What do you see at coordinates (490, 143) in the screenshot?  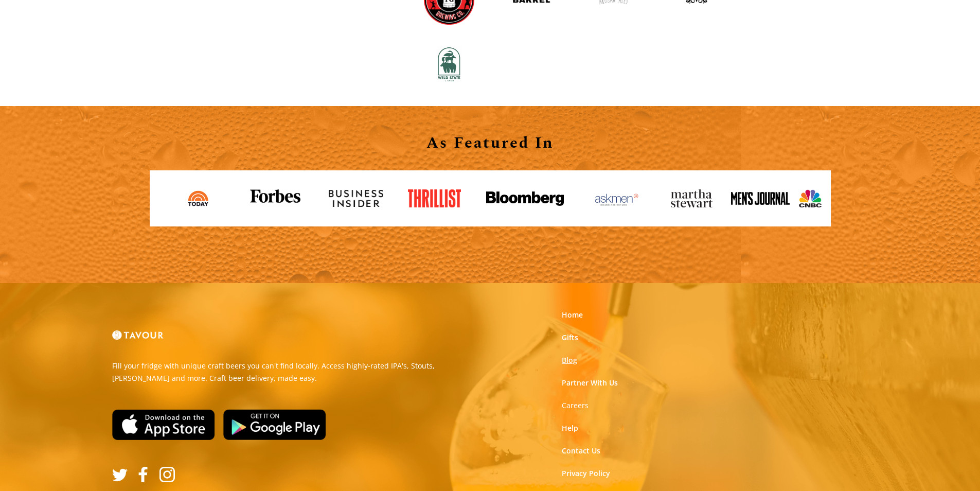 I see `strong: As Featured In` at bounding box center [490, 143].